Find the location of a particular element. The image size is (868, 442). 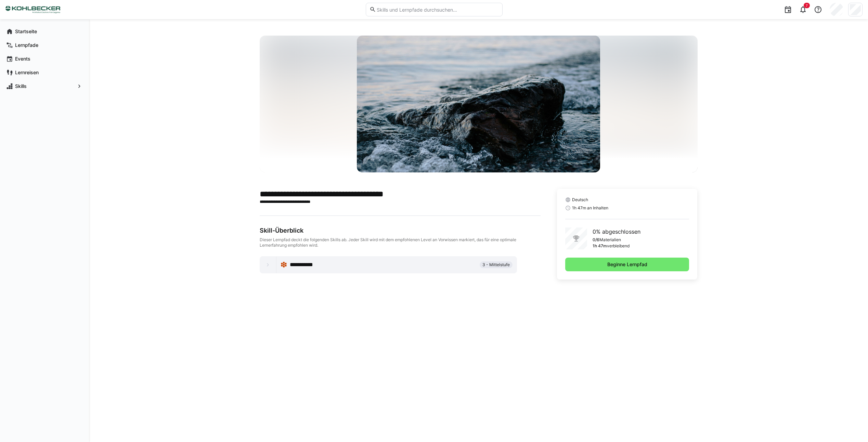

p: verbleibend is located at coordinates (618, 246).